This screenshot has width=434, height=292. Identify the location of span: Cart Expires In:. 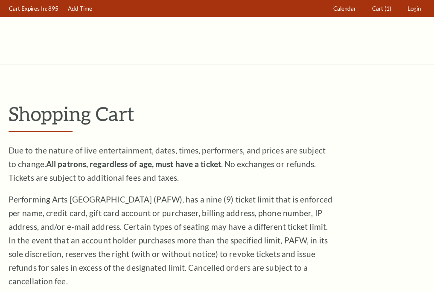
(28, 9).